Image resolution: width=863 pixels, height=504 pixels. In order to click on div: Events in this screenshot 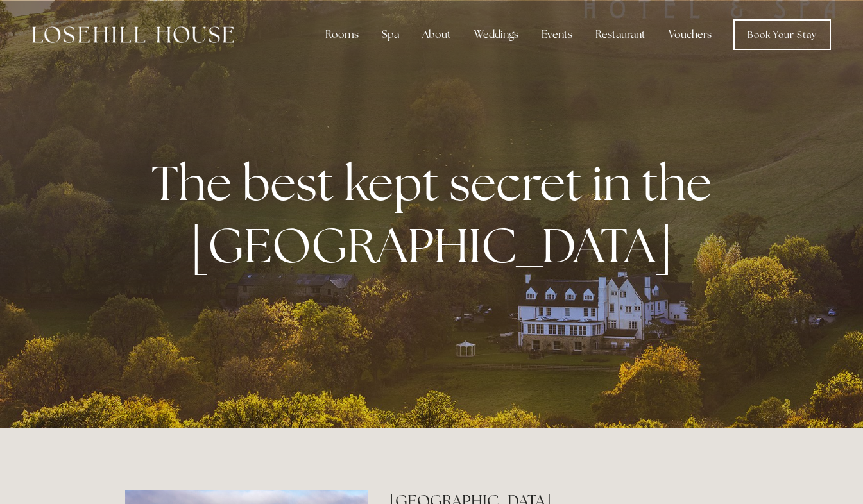, I will do `click(557, 34)`.